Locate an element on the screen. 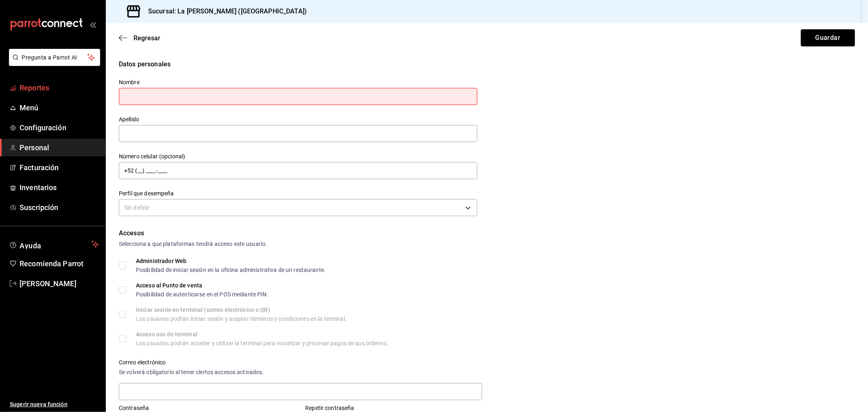 The image size is (868, 412). label: Repetir contraseña is located at coordinates (394, 409).